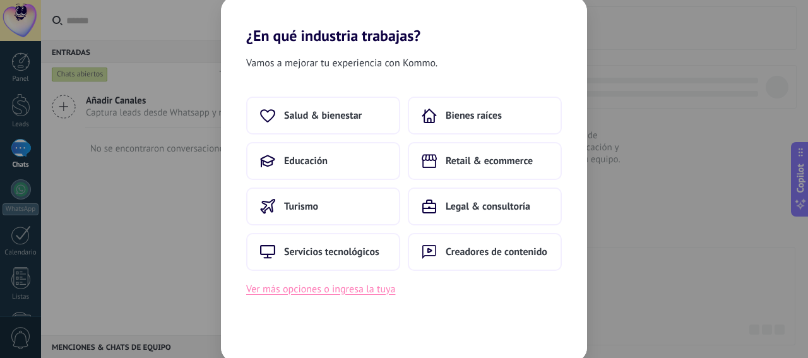 This screenshot has height=358, width=808. Describe the element at coordinates (331, 252) in the screenshot. I see `span: Servicios tecnológicos` at that location.